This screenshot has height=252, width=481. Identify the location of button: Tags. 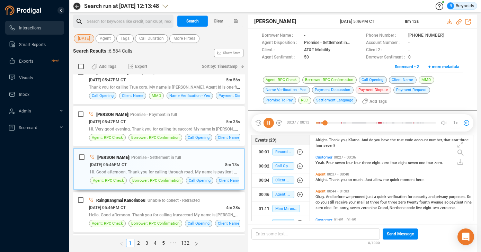
(125, 38).